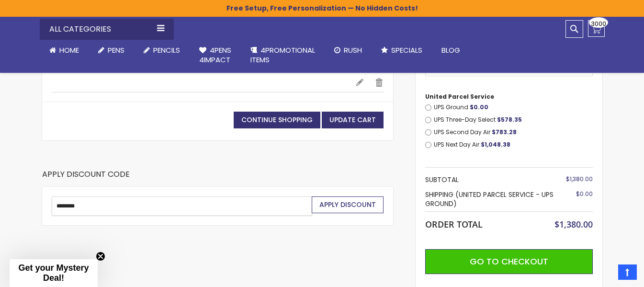 The width and height of the screenshot is (644, 287). What do you see at coordinates (283, 55) in the screenshot?
I see `a: 4PROMOTIONALITEMS` at bounding box center [283, 55].